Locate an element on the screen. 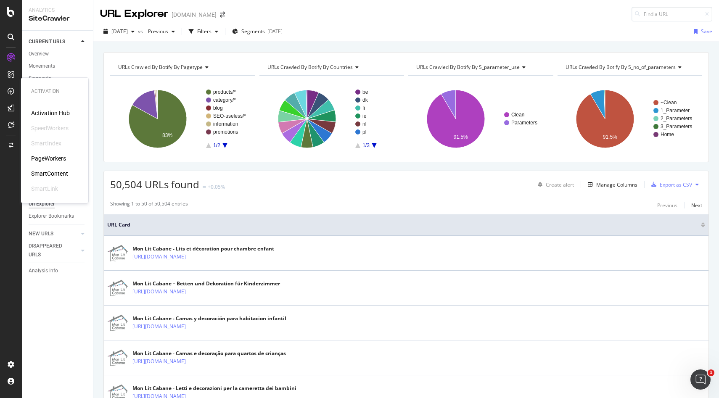  div: SmartLink is located at coordinates (45, 189).